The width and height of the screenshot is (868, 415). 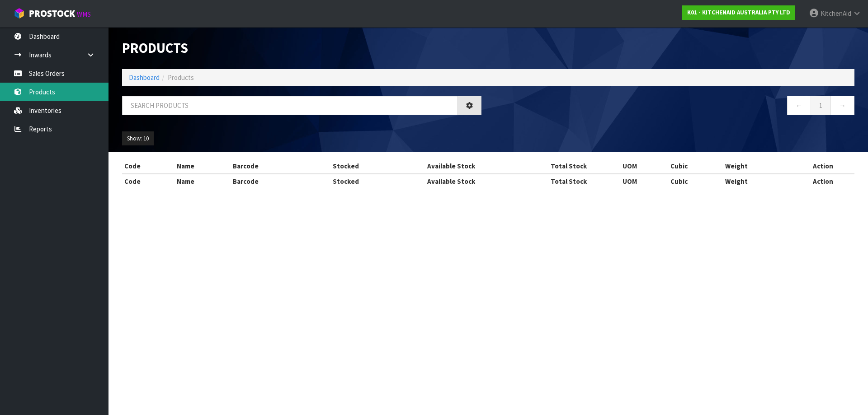 I want to click on strong: K01 - KITCHENAID AUSTRALIA PTY LTD, so click(x=738, y=12).